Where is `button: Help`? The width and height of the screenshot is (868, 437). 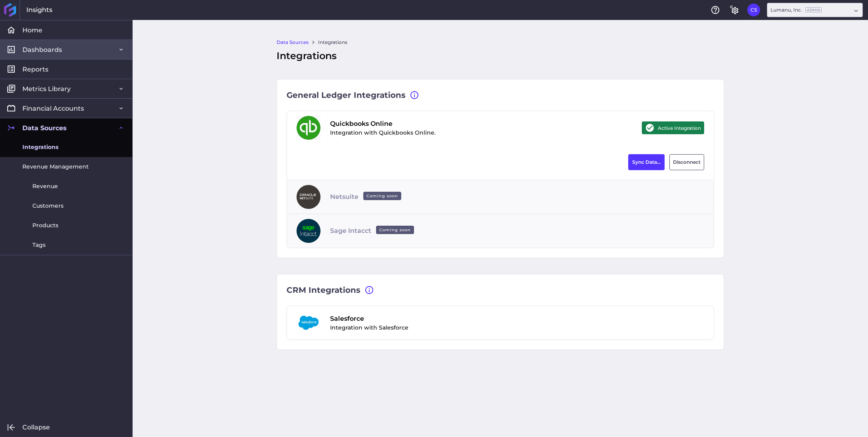 button: Help is located at coordinates (715, 10).